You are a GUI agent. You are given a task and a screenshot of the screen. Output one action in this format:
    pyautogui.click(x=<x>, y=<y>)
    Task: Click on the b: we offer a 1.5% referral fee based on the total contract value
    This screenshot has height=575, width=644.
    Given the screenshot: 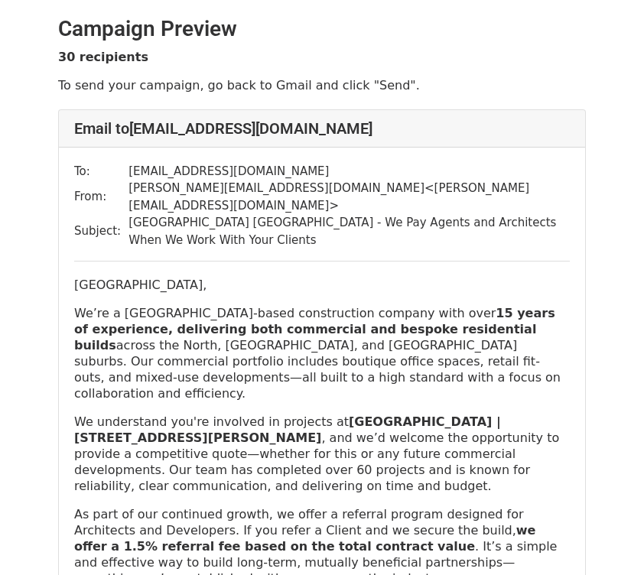 What is the action you would take?
    pyautogui.click(x=305, y=539)
    